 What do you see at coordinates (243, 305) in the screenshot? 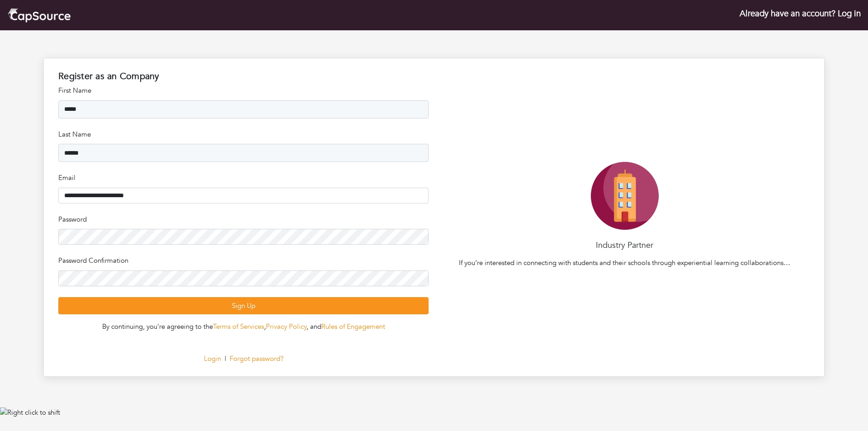
I see `button: Sign Up` at bounding box center [243, 305].